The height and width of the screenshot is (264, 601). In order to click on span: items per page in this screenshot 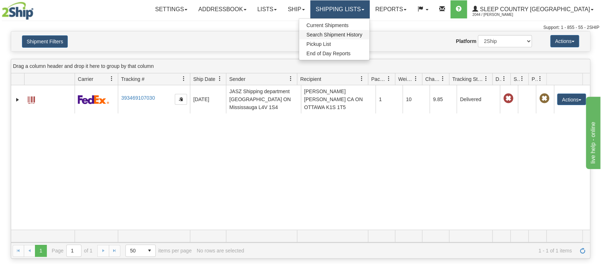, I will do `click(159, 250)`.